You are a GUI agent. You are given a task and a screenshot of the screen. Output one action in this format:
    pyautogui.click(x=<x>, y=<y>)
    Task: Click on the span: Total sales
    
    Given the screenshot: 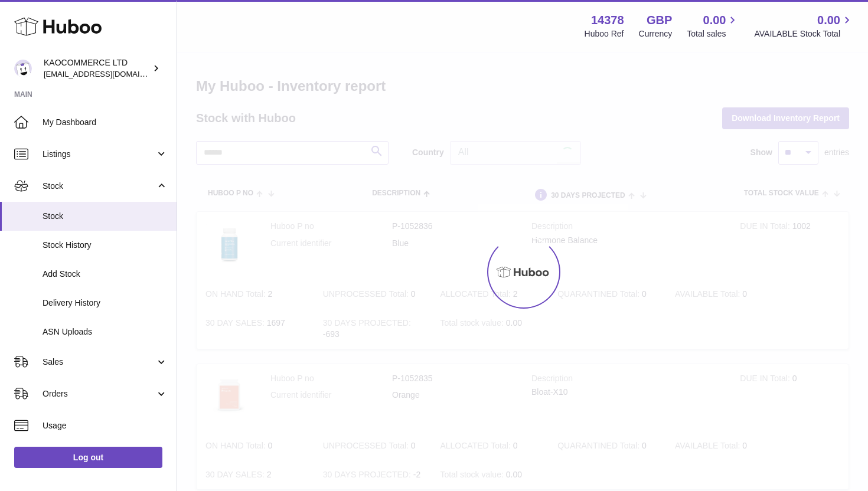 What is the action you would take?
    pyautogui.click(x=713, y=34)
    